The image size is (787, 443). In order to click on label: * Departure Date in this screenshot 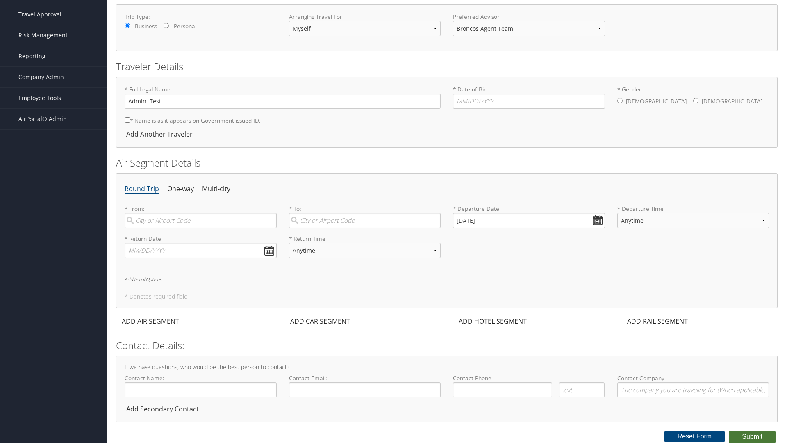, I will do `click(529, 209)`.